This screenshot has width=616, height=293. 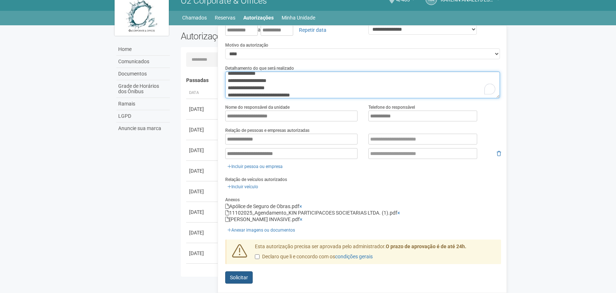 I want to click on a: Comunicados, so click(x=143, y=62).